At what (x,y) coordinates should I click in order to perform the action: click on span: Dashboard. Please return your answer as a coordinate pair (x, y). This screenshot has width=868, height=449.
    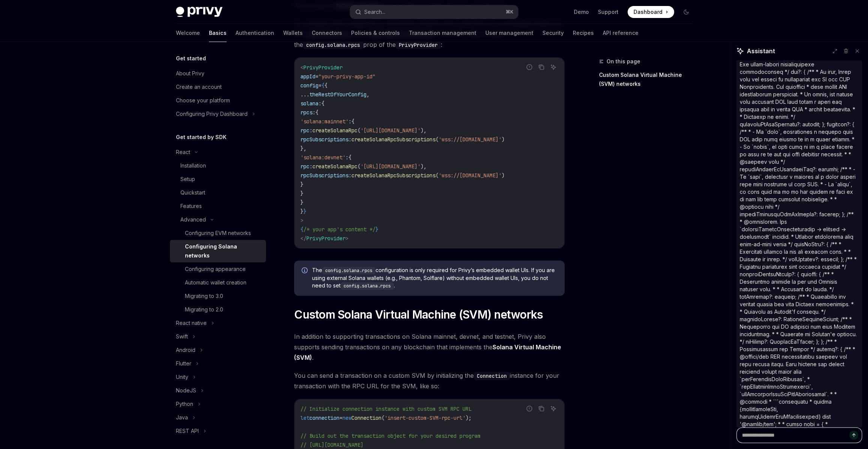
    Looking at the image, I should click on (647, 12).